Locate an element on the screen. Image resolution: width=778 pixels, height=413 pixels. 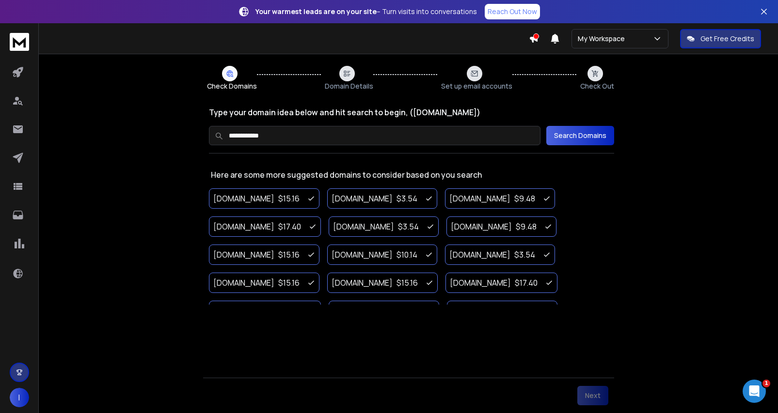
img: logo is located at coordinates (19, 42).